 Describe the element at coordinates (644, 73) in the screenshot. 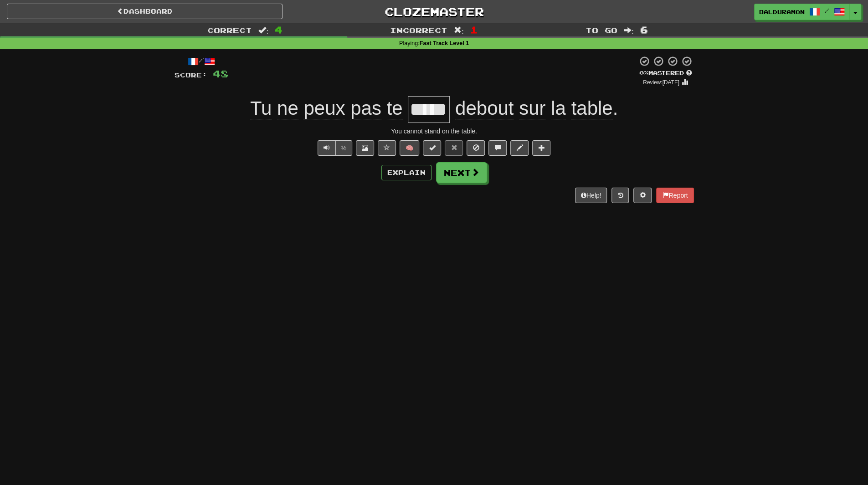

I see `span: 0 %` at that location.